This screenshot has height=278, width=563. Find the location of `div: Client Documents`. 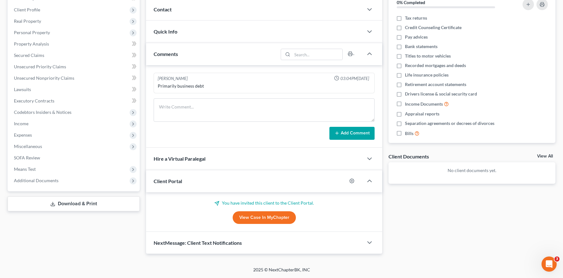

div: Client Documents is located at coordinates (409, 156).